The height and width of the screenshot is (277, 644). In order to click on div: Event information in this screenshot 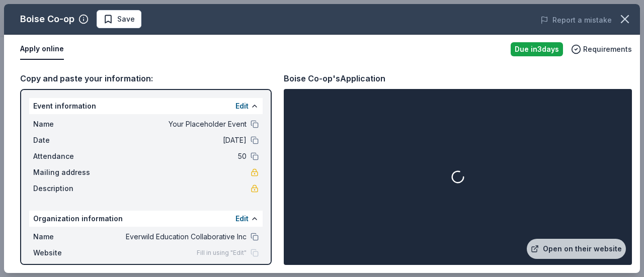, I will do `click(146, 106)`.